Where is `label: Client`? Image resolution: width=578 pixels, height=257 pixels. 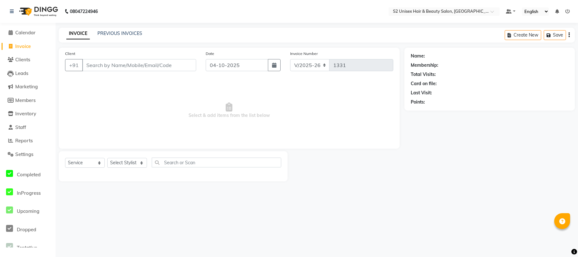 label: Client is located at coordinates (70, 54).